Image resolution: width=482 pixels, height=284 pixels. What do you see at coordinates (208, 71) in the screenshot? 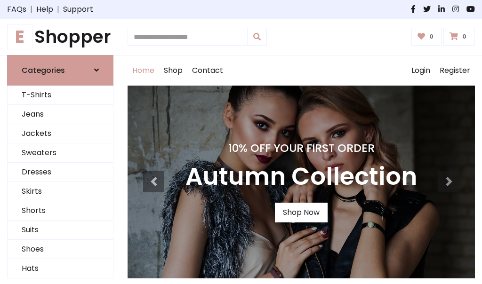
I see `a: Contact` at bounding box center [208, 71].